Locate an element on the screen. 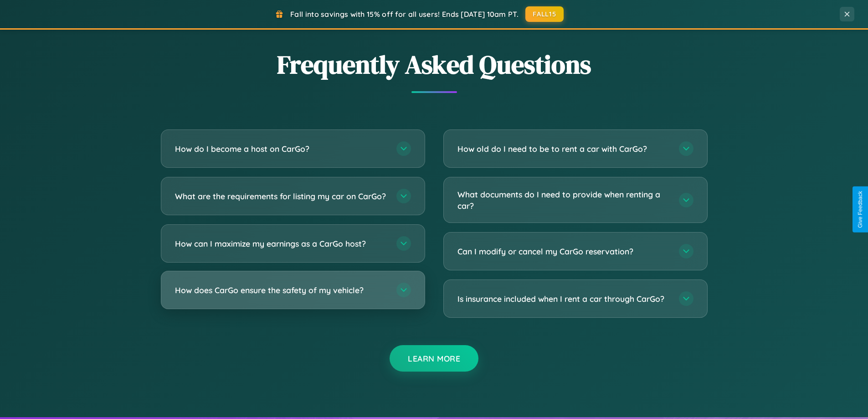 This screenshot has width=868, height=419. h3: How old do I need to be to rent a car with CarGo? is located at coordinates (564, 149).